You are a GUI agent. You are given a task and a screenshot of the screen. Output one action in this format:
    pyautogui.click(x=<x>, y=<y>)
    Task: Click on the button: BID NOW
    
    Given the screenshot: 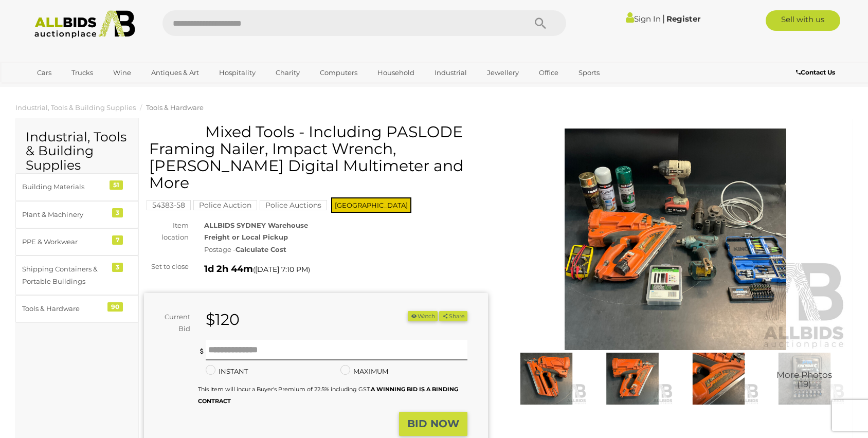 What is the action you would take?
    pyautogui.click(x=433, y=424)
    